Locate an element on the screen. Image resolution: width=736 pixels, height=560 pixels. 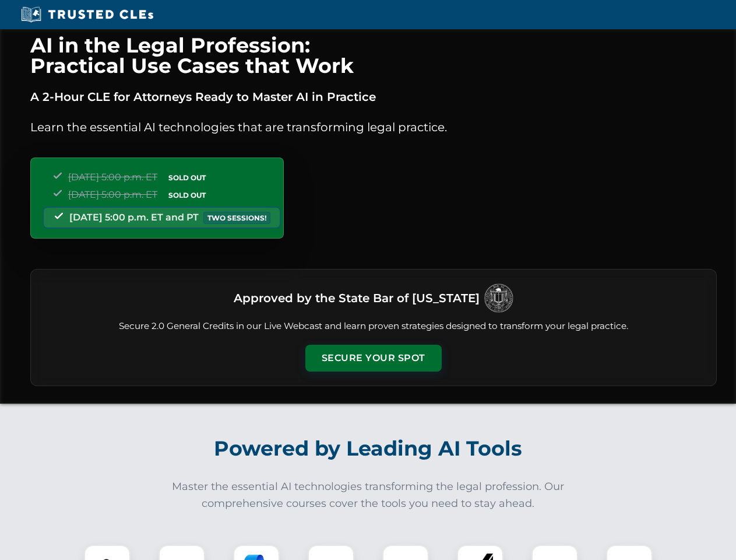
p: Learn the essential AI technologies that are transforming legal practice. is located at coordinates (374, 127).